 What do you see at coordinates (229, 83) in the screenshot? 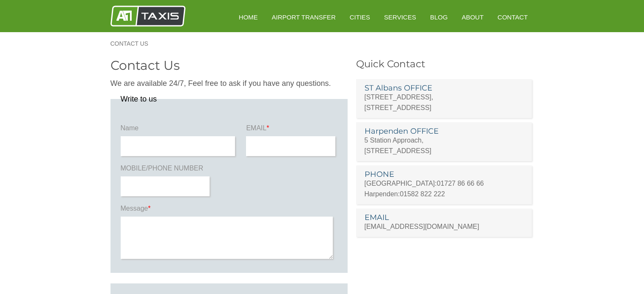
I see `p: We are available 24/7, Feel free to ask if you have any questions.` at bounding box center [229, 83].